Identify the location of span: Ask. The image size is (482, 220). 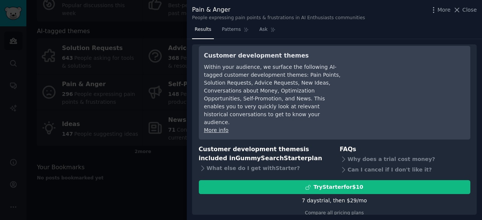
(263, 30).